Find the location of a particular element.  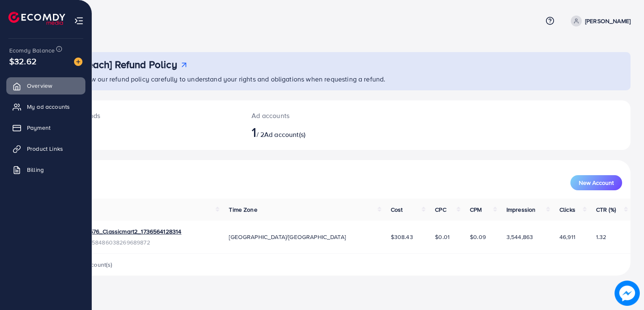

span: ID: 7458486038269689872 is located at coordinates (129, 243).